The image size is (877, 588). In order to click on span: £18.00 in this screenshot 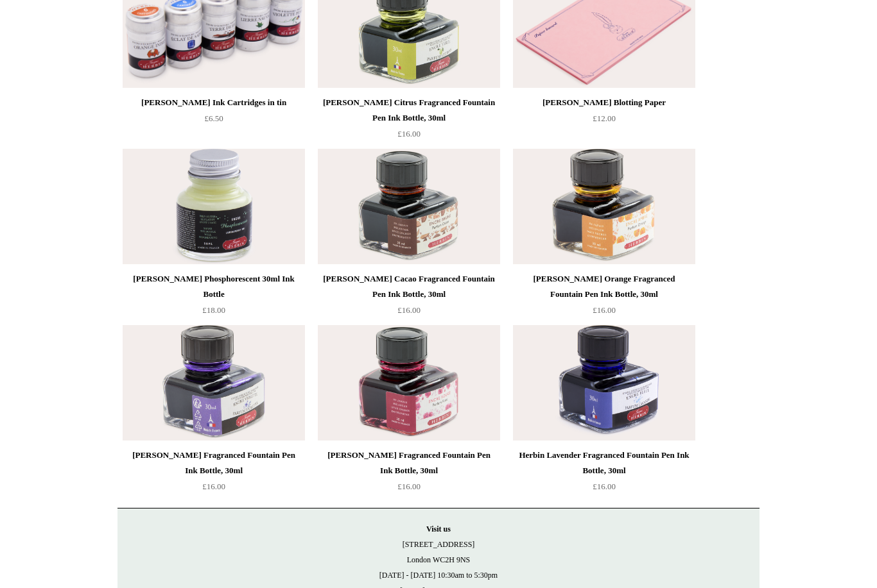, I will do `click(214, 310)`.